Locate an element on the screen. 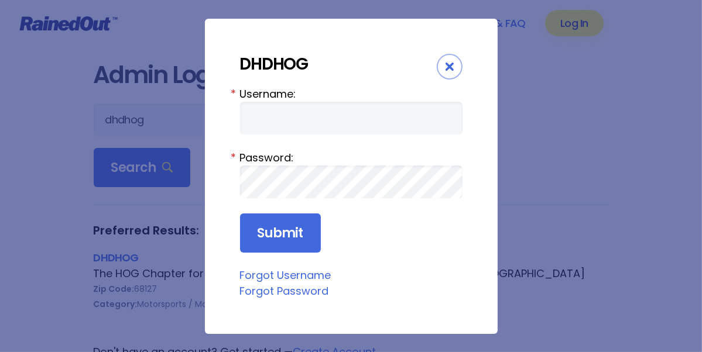 The image size is (702, 352). label: Username: is located at coordinates (351, 94).